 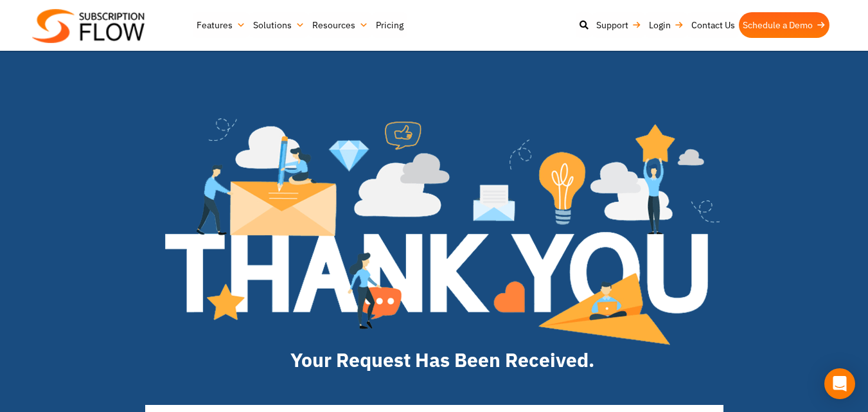 I want to click on div: Open Intercom Messenger, so click(x=840, y=384).